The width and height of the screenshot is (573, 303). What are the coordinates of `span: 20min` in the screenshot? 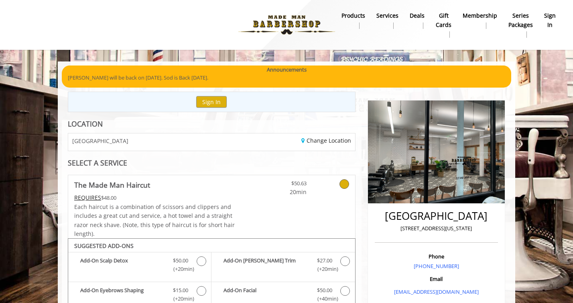 It's located at (283, 192).